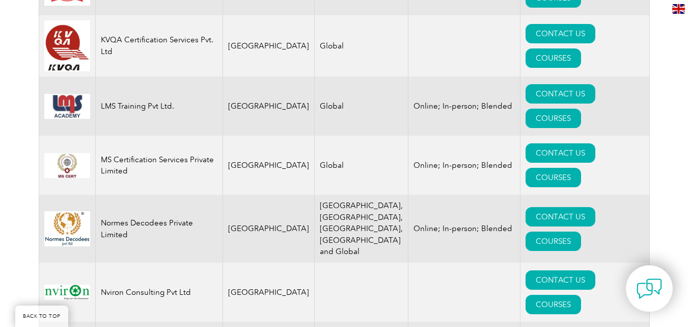  Describe the element at coordinates (67, 292) in the screenshot. I see `img: 8c6e383d-39a3-ec11-983f-002248154ade-logo.jpg` at that location.